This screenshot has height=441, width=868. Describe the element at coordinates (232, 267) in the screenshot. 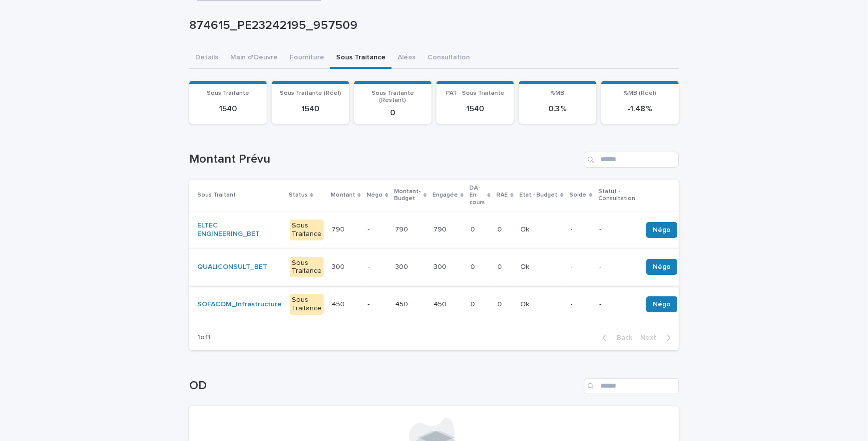

I see `a: QUALICONSULT_BET` at that location.